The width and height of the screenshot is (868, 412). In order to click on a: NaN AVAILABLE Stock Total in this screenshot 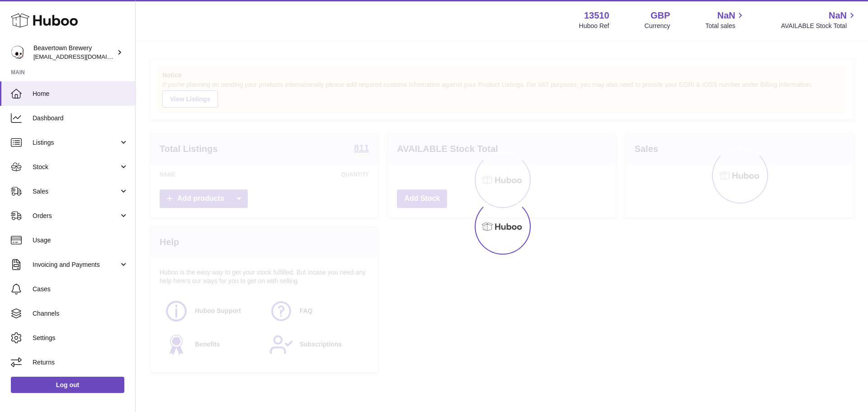, I will do `click(818, 20)`.